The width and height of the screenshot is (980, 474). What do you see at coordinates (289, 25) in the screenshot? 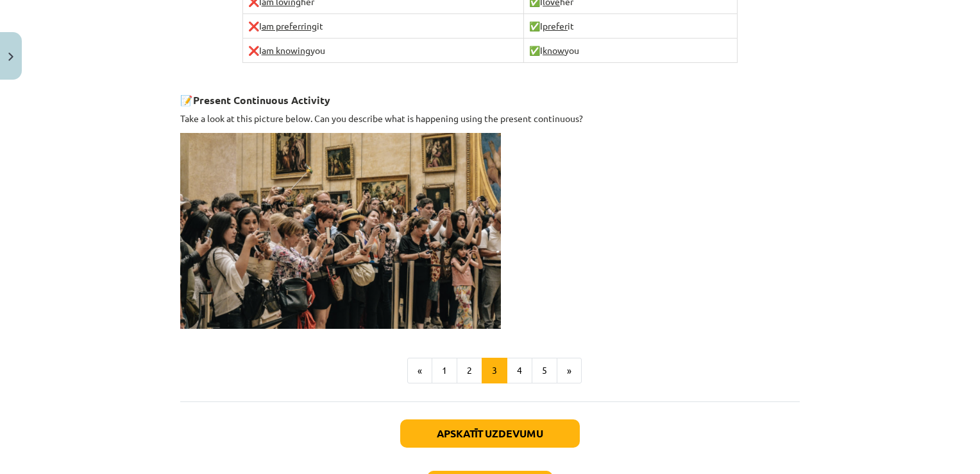
I see `u: am preferring` at bounding box center [289, 25].